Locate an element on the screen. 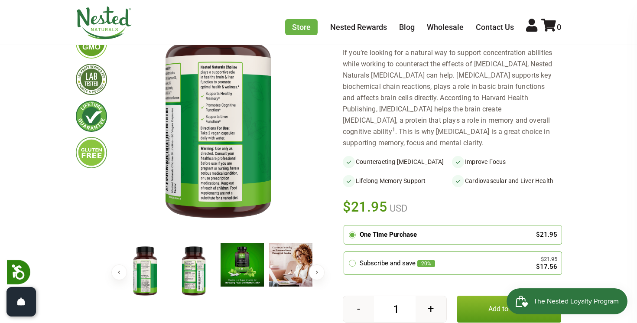 The height and width of the screenshot is (323, 637). button: Previous is located at coordinates (119, 272).